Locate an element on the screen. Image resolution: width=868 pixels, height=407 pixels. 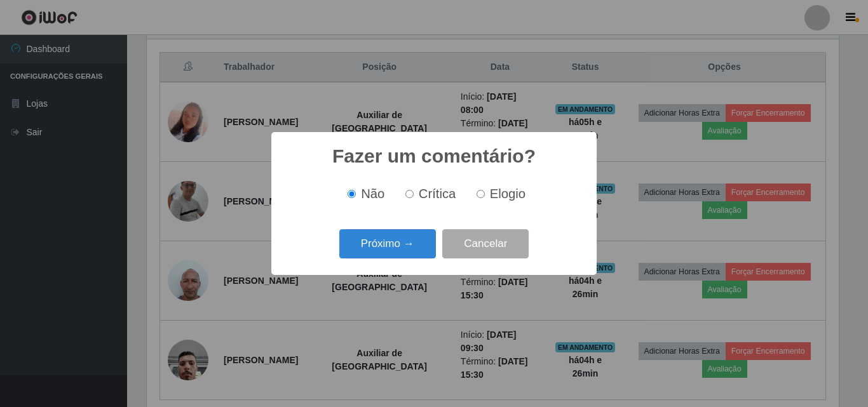
span: Crítica is located at coordinates (437, 194).